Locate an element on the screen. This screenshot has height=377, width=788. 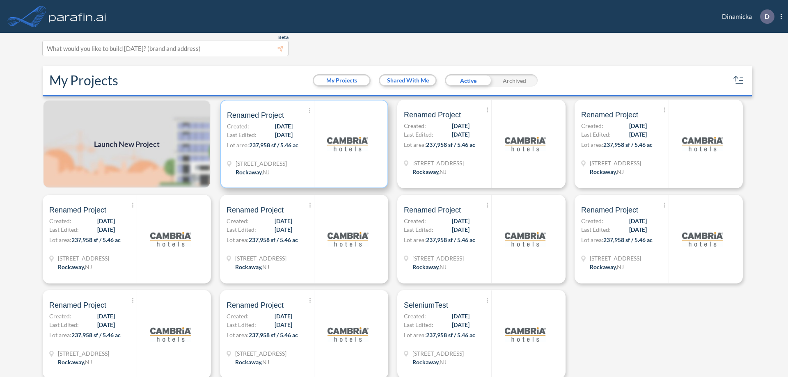
img: add is located at coordinates (127, 144).